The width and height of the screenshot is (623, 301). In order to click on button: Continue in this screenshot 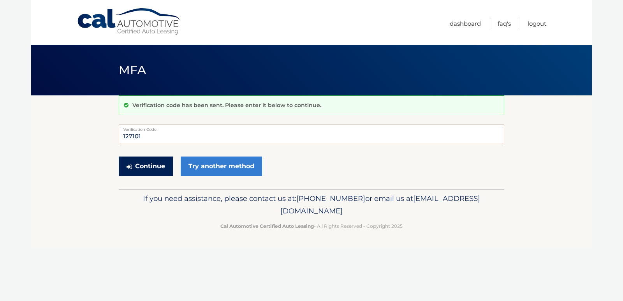, I will do `click(146, 166)`.